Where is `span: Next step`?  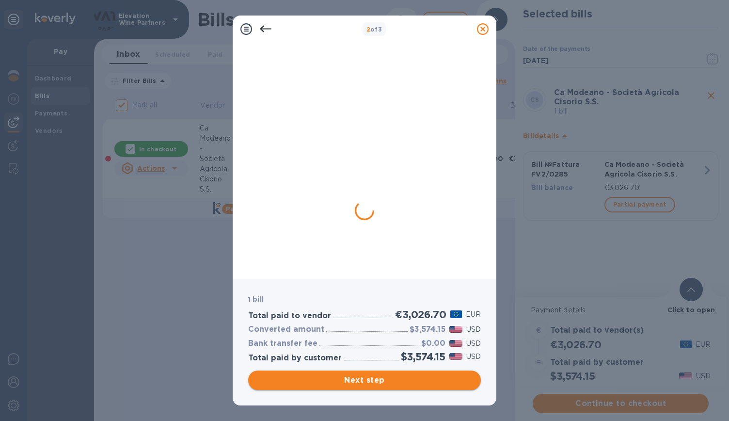 span: Next step is located at coordinates (365, 380).